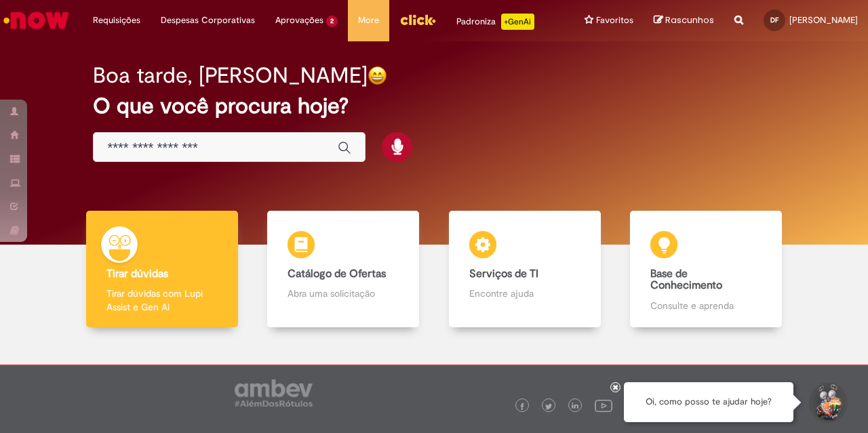 Image resolution: width=868 pixels, height=433 pixels. Describe the element at coordinates (525, 294) in the screenshot. I see `p: Encontre ajuda` at that location.